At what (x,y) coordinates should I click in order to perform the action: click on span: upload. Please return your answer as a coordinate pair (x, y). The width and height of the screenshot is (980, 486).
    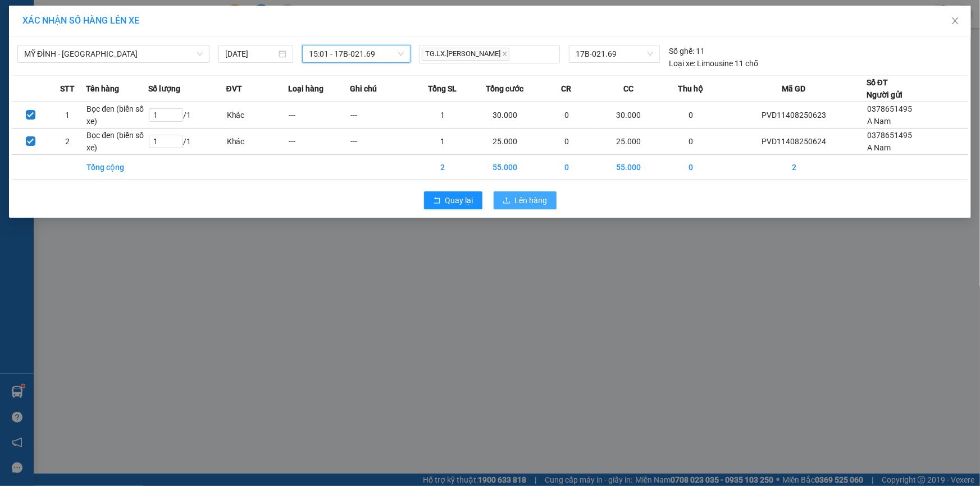
    Looking at the image, I should click on (506, 201).